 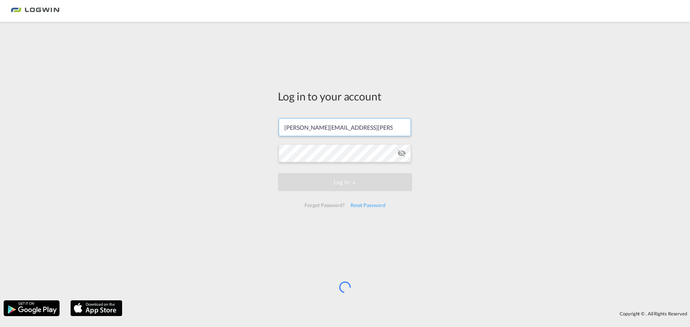 I want to click on img: bc73a0e0d8c111efacd525e4c8ad7d32.png, so click(x=35, y=11).